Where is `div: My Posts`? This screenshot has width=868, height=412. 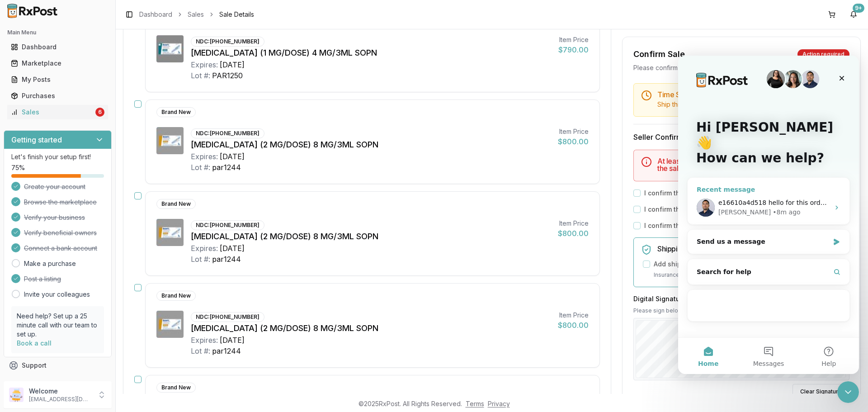 div: My Posts is located at coordinates (58, 80).